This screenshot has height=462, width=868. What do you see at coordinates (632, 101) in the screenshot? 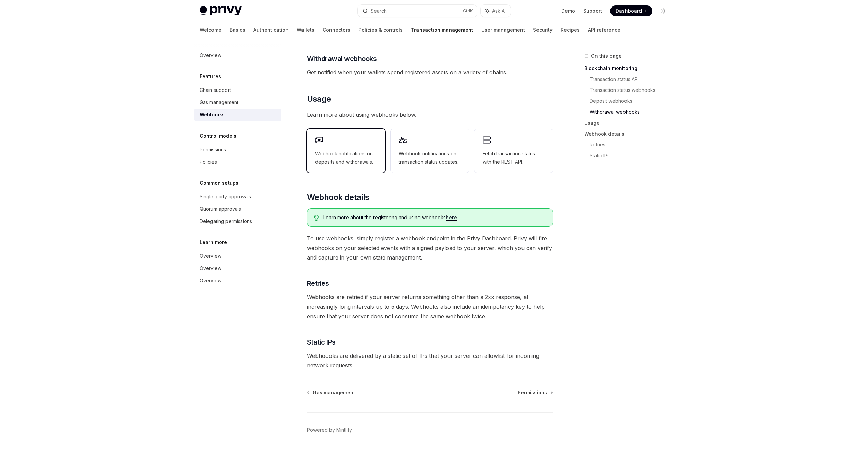
I see `a: Deposit webhooks` at bounding box center [632, 101].